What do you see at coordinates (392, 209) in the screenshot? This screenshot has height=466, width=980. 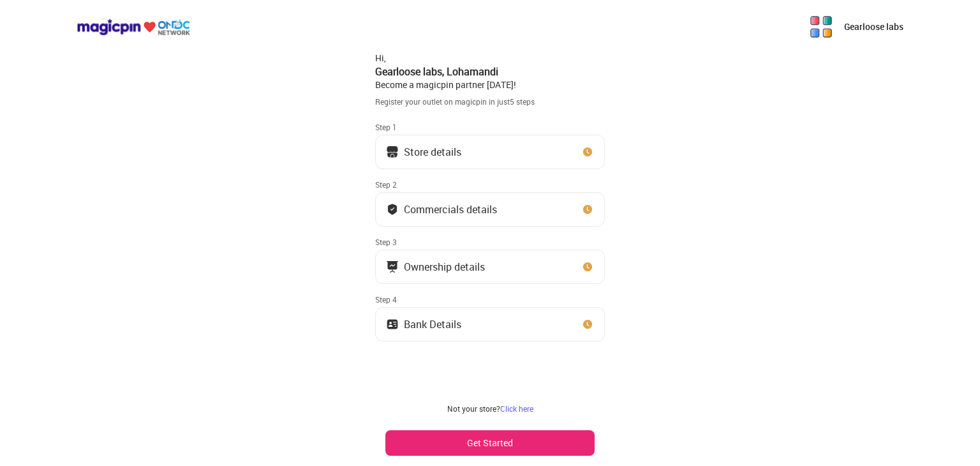 I see `img: bank_details_tick.fdc3558c.svg` at bounding box center [392, 209].